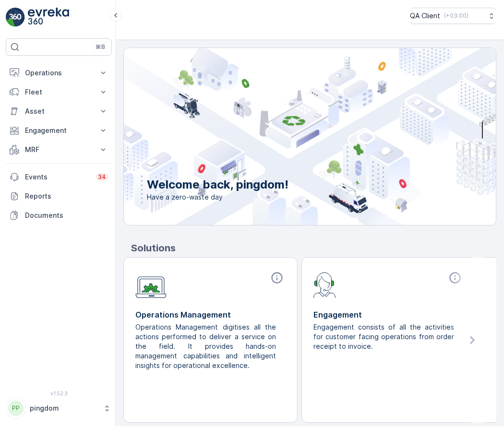 This screenshot has height=426, width=504. What do you see at coordinates (100, 47) in the screenshot?
I see `p: ⌘B` at bounding box center [100, 47].